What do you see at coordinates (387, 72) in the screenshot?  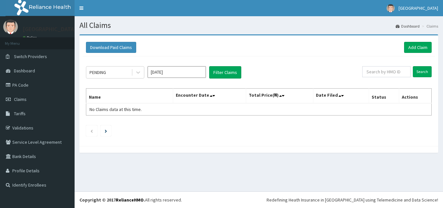 I see `input: Search by HMO ID` at bounding box center [387, 72].